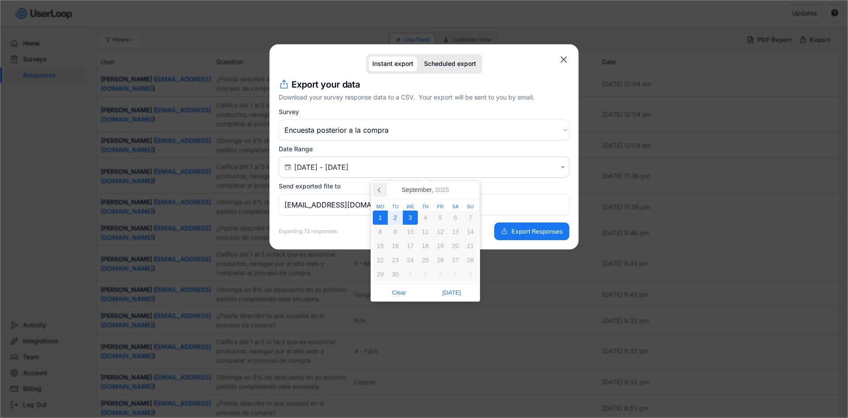 This screenshot has width=848, height=418. I want to click on input: Air Date/Time Picker, so click(426, 167).